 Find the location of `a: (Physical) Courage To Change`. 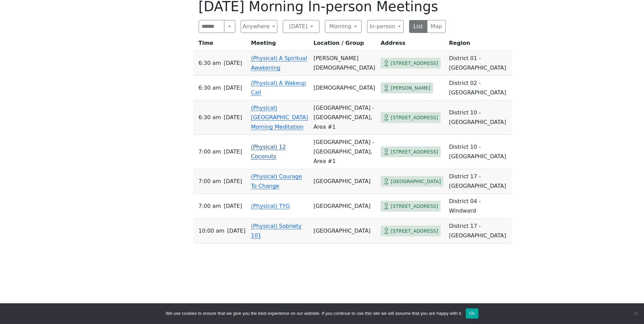

a: (Physical) Courage To Change is located at coordinates (276, 181).